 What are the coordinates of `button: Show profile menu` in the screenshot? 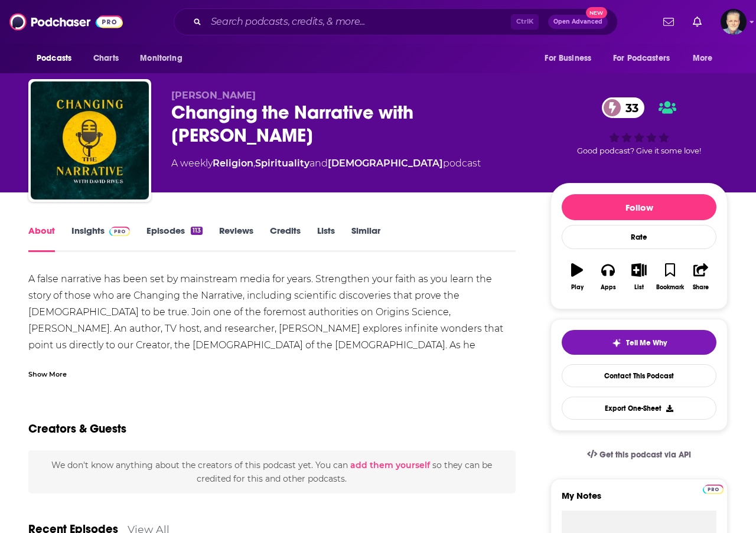 It's located at (733, 22).